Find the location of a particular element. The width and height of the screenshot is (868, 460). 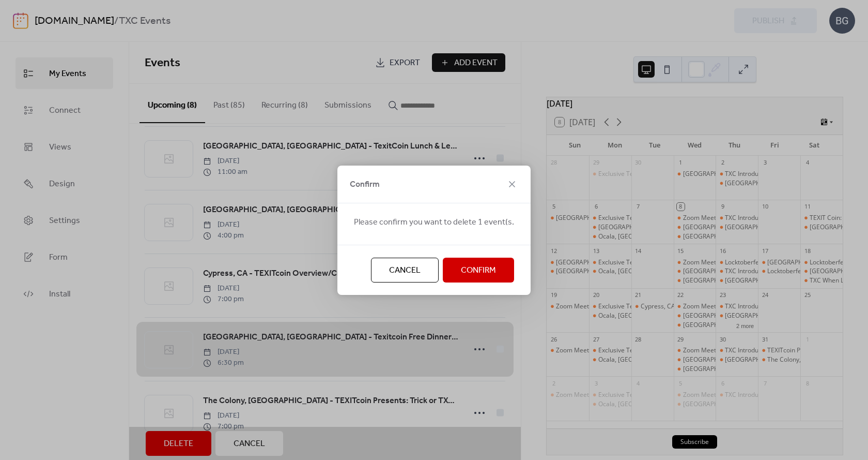

button: Confirm is located at coordinates (478, 270).